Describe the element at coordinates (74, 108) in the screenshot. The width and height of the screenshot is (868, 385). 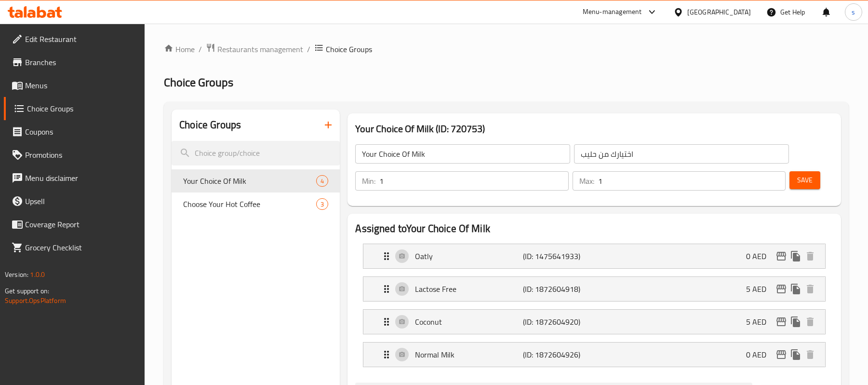
I see `a: Choice Groups` at that location.